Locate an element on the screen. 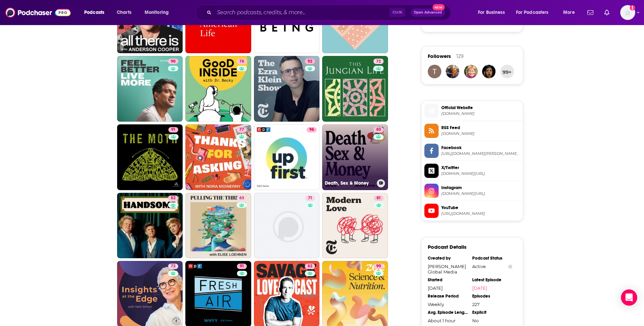 The height and width of the screenshot is (326, 644). span: 71 is located at coordinates (310, 198).